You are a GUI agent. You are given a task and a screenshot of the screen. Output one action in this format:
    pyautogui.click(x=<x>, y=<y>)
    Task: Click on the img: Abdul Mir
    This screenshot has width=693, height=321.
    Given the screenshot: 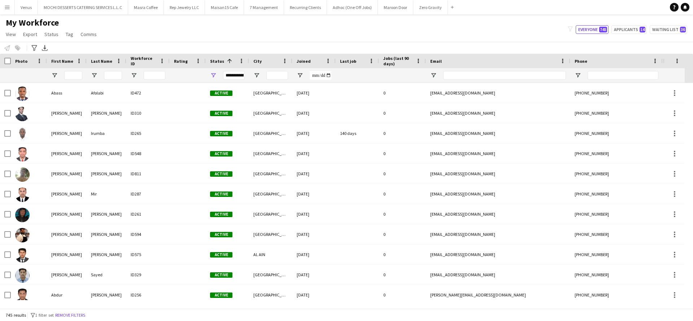 What is the action you would take?
    pyautogui.click(x=22, y=195)
    